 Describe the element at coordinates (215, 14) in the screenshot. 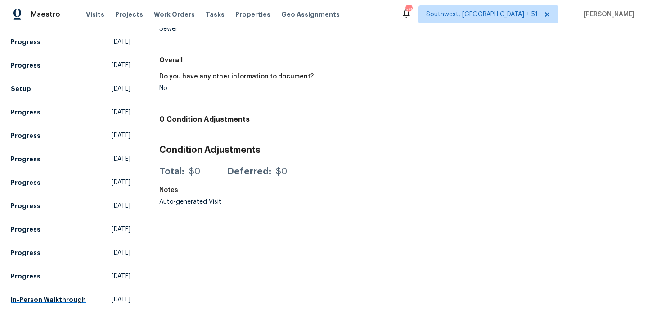

I see `span: Tasks` at that location.